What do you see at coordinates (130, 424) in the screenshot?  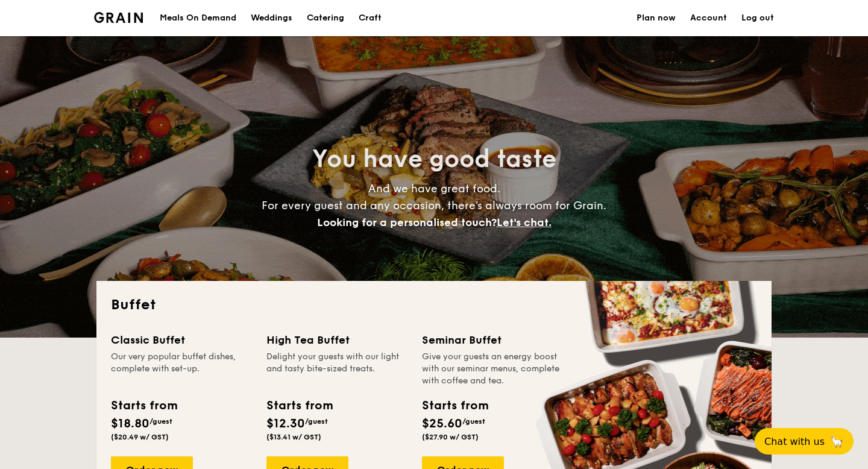 I see `span: $18.80` at bounding box center [130, 424].